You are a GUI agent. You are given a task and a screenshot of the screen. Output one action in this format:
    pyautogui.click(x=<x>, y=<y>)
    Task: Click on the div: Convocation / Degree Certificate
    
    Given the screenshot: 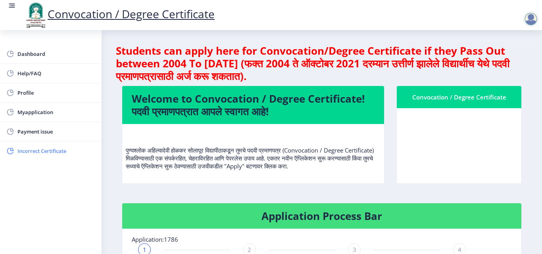 What is the action you would take?
    pyautogui.click(x=459, y=97)
    